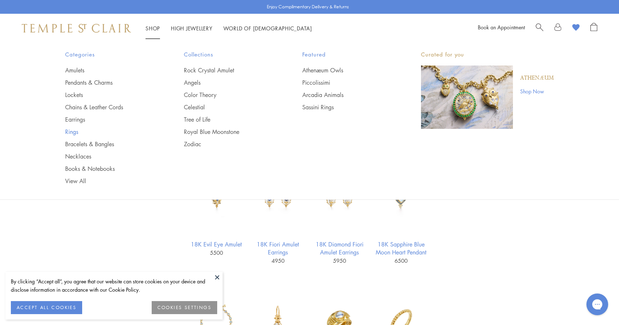  Describe the element at coordinates (537, 91) in the screenshot. I see `a: Shop Now` at that location.